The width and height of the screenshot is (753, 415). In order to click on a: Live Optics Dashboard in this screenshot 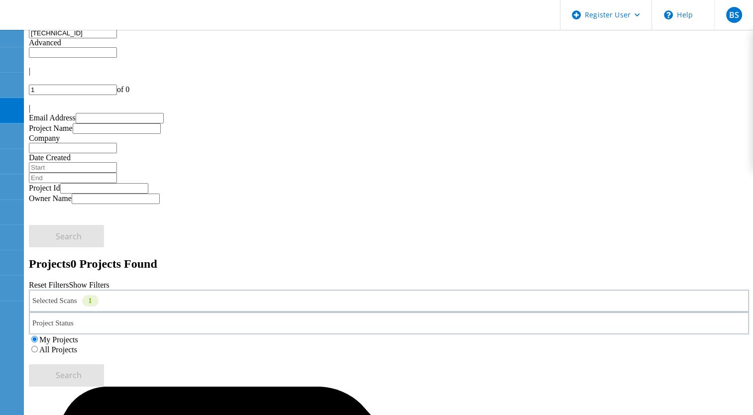, I will do `click(63, 23)`.